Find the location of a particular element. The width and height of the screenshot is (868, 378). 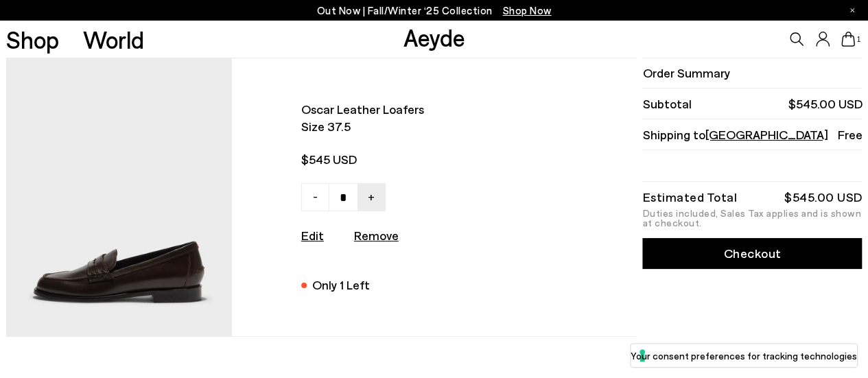

button: Your consent preferences for tracking technologies is located at coordinates (744, 356).